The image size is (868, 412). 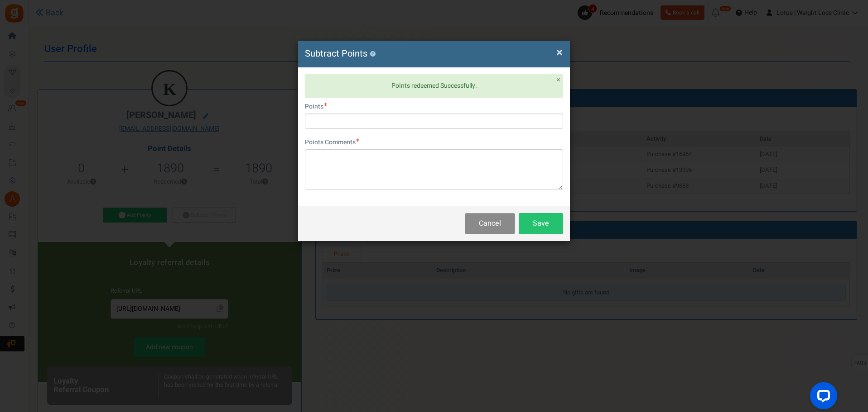 I want to click on label: Points, so click(x=316, y=107).